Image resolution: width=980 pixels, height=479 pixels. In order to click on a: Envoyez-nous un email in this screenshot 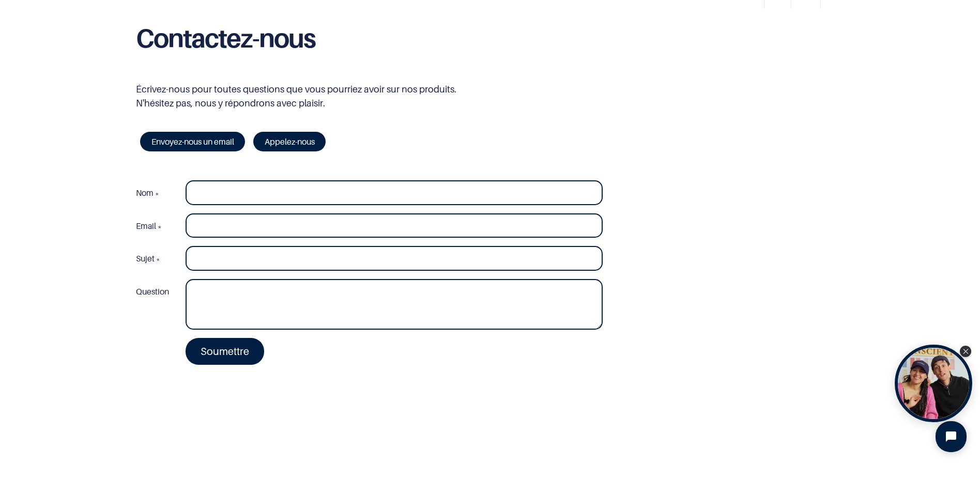, I will do `click(192, 142)`.